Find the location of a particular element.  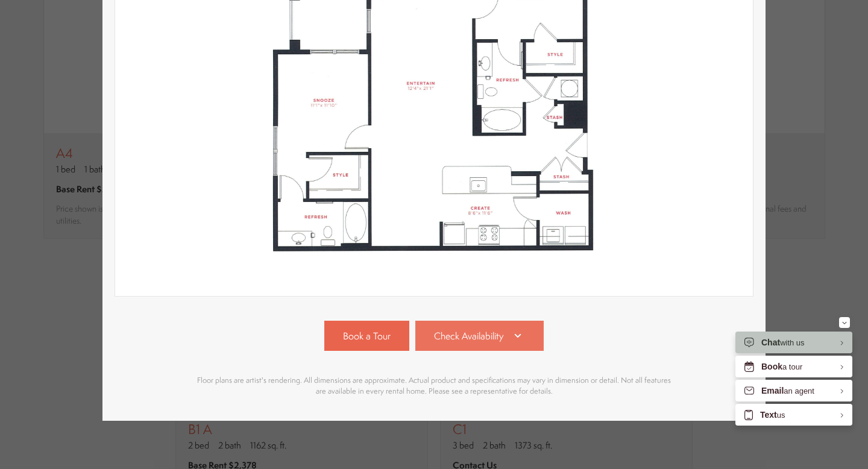

a: Book a Tour is located at coordinates (366, 336).